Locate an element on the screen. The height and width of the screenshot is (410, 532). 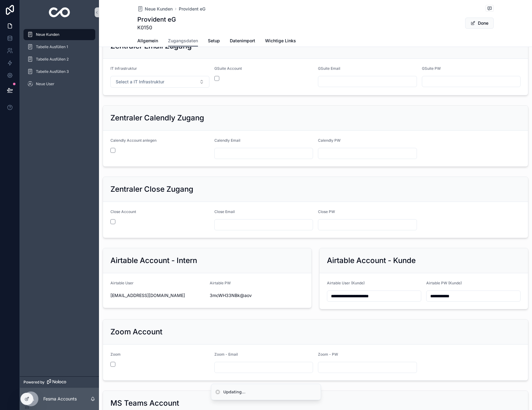
span: Airtable PW is located at coordinates (220, 283).